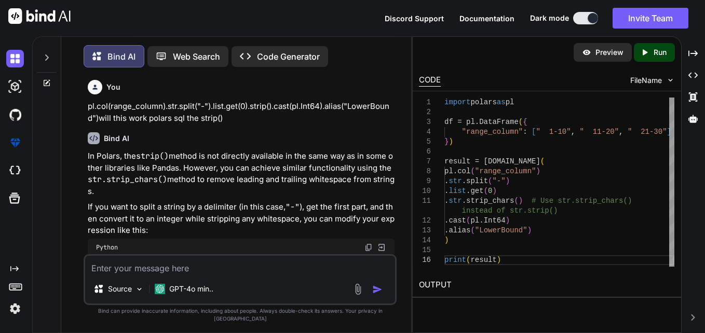 The image size is (705, 333). What do you see at coordinates (15, 171) in the screenshot?
I see `img: cloudideIcon` at bounding box center [15, 171].